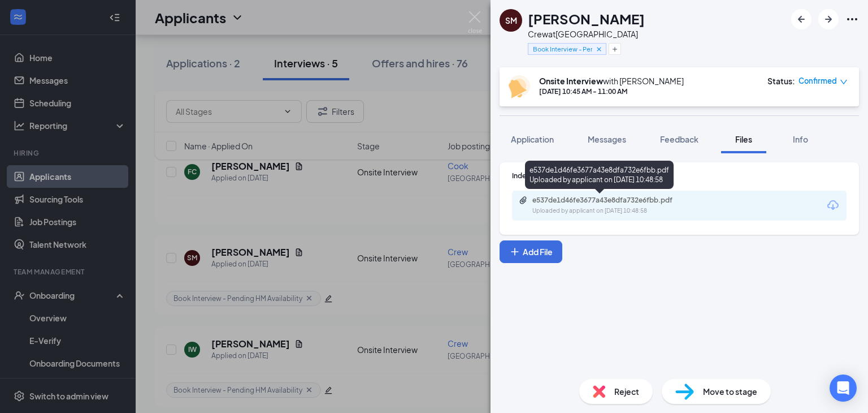 Image resolution: width=868 pixels, height=413 pixels. Describe the element at coordinates (571, 81) in the screenshot. I see `b: Onsite Interview` at that location.